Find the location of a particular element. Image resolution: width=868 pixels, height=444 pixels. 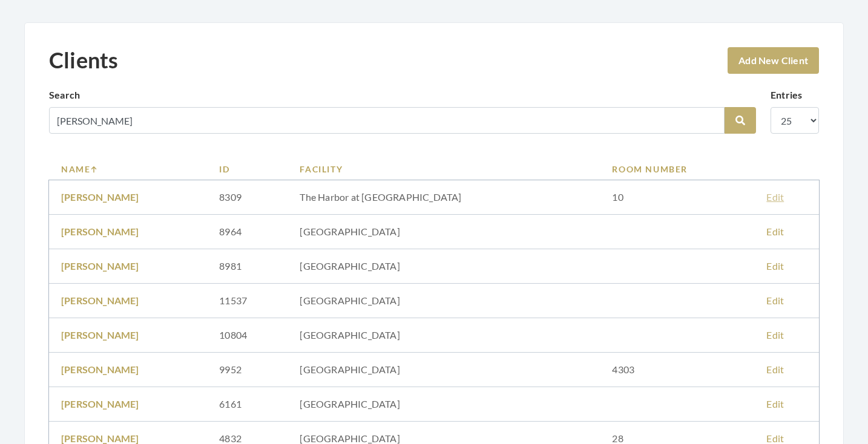

a: Name is located at coordinates (128, 169).